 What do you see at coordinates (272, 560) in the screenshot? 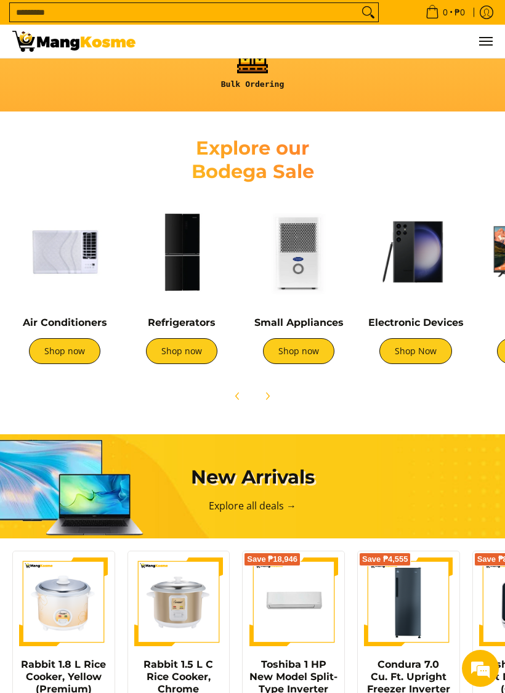
I see `span: Save ₱18,946` at bounding box center [272, 560].